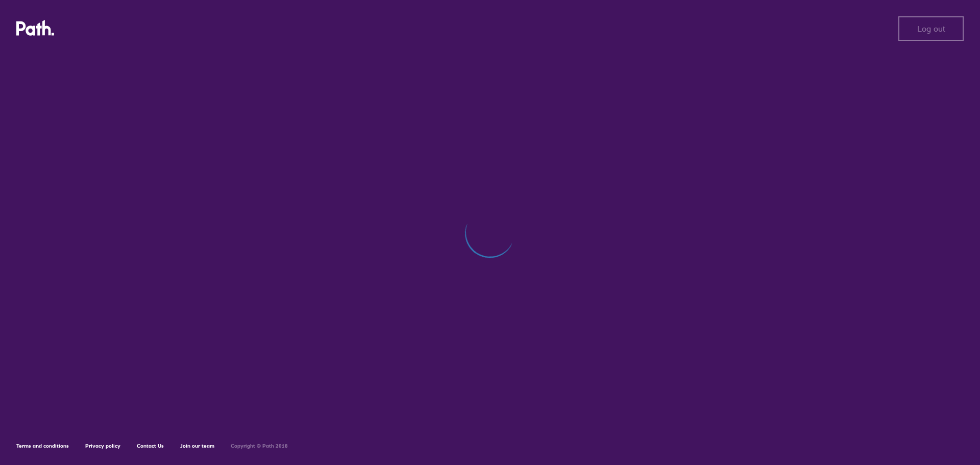 This screenshot has height=465, width=980. Describe the element at coordinates (259, 446) in the screenshot. I see `h6: Copyright © Path 2018` at that location.